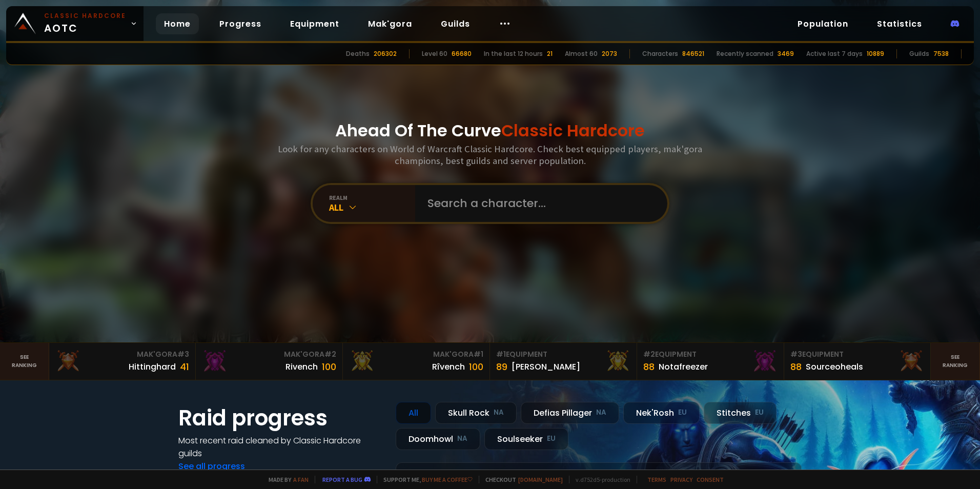 The image size is (980, 489). Describe the element at coordinates (285, 479) in the screenshot. I see `span: Made by` at that location.